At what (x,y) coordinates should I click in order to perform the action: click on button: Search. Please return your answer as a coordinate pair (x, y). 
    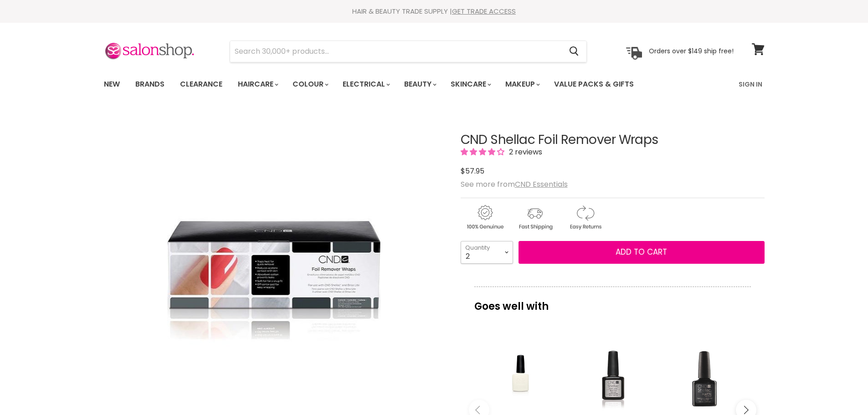
    Looking at the image, I should click on (574, 51).